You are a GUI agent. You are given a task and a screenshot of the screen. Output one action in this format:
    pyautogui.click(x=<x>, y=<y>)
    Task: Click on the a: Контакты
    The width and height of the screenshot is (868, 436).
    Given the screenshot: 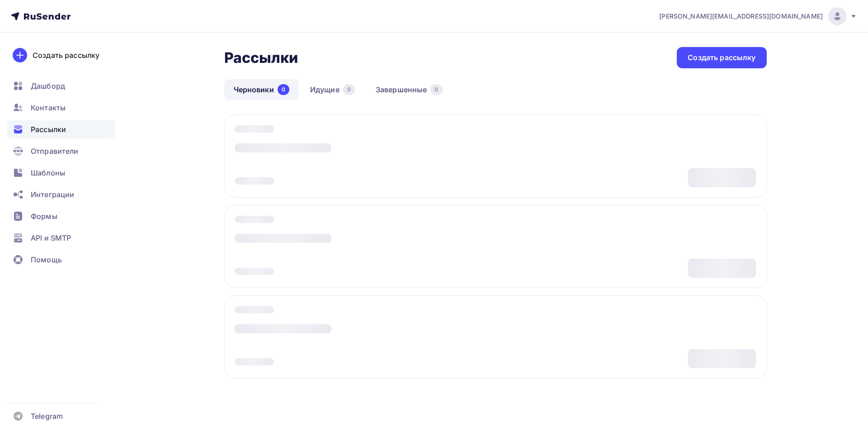 What is the action you would take?
    pyautogui.click(x=61, y=108)
    